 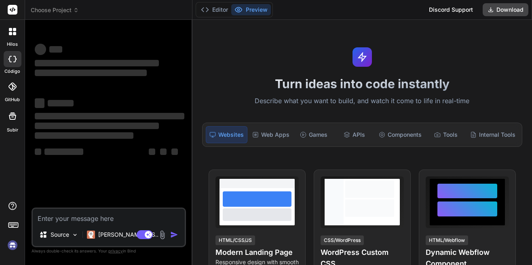 What do you see at coordinates (162, 235) in the screenshot?
I see `img: attachment` at bounding box center [162, 235].